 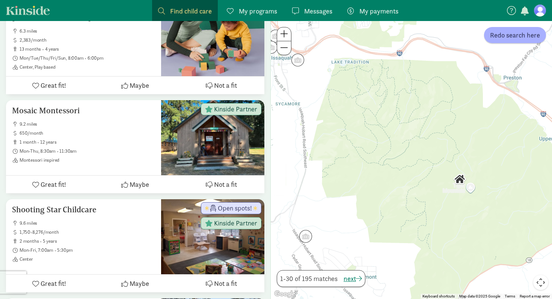 What do you see at coordinates (480, 296) in the screenshot?
I see `span: Map data ©2025 Google` at bounding box center [480, 296].